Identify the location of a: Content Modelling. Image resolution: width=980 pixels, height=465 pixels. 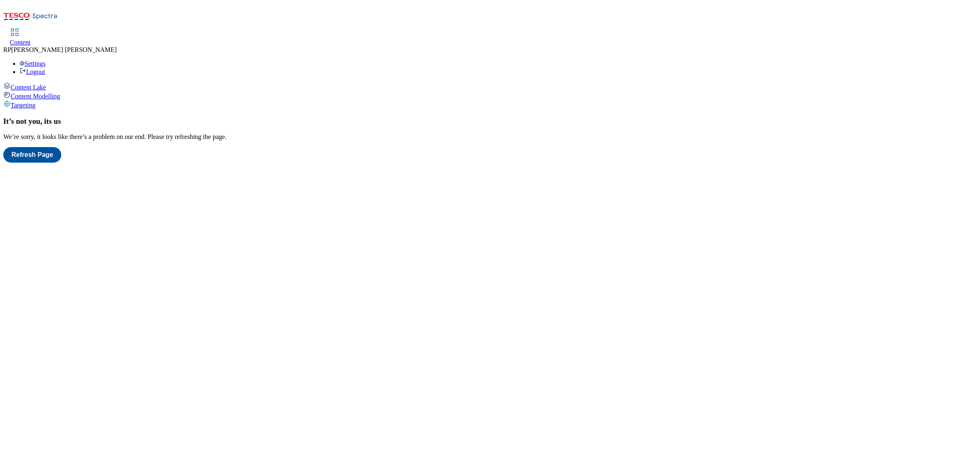
(490, 95).